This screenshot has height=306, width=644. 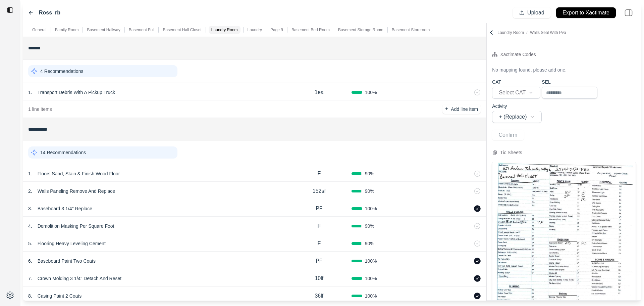 I want to click on p: Basement Storeroom, so click(x=411, y=30).